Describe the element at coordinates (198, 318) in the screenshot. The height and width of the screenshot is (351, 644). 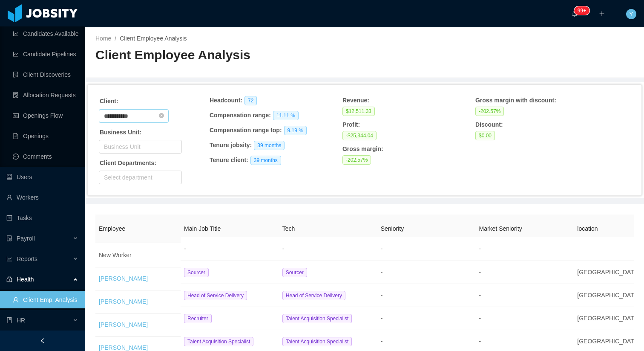
I see `span: Recruiter` at that location.